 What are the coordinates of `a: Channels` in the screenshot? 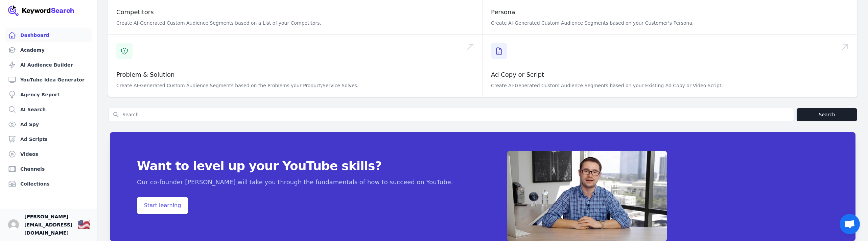 It's located at (48, 169).